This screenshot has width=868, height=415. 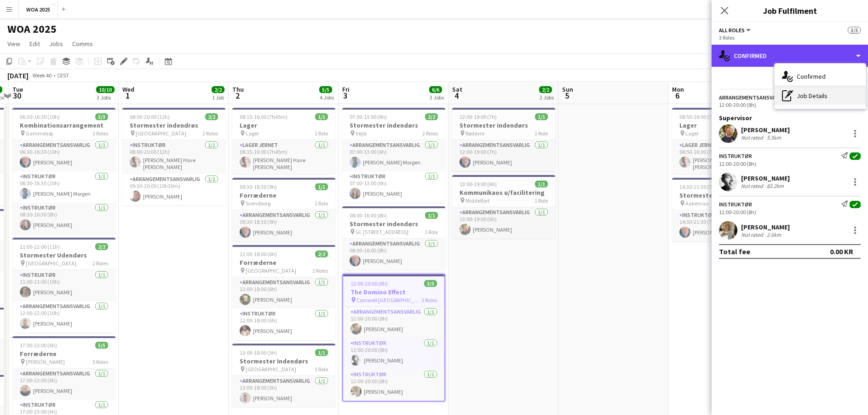 I want to click on span: Thu, so click(x=238, y=89).